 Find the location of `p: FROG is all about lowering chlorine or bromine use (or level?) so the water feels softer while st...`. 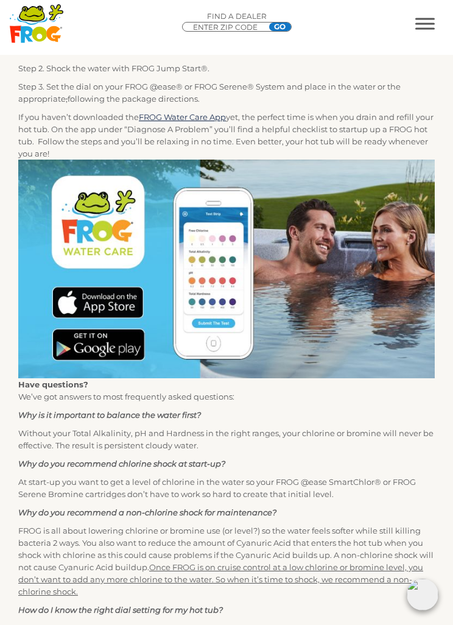

p: FROG is all about lowering chlorine or bromine use (or level?) so the water feels softer while st... is located at coordinates (227, 561).